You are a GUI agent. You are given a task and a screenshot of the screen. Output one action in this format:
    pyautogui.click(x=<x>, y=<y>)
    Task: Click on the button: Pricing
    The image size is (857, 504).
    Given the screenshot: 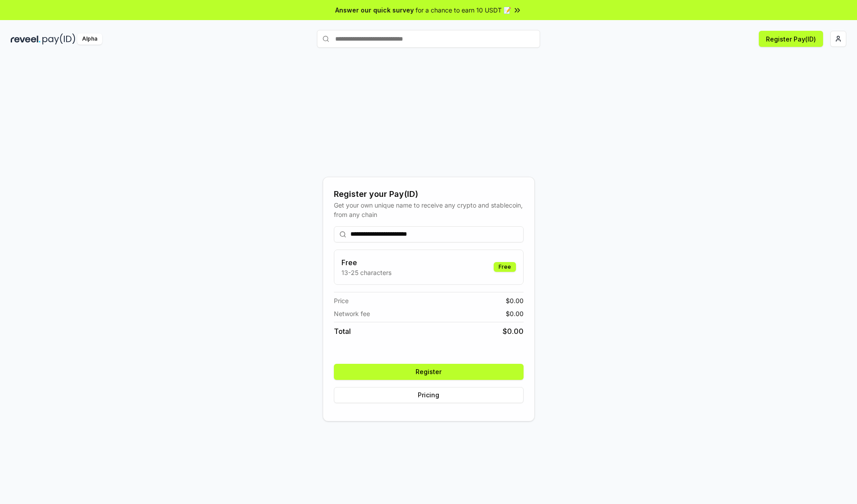 What is the action you would take?
    pyautogui.click(x=428, y=395)
    